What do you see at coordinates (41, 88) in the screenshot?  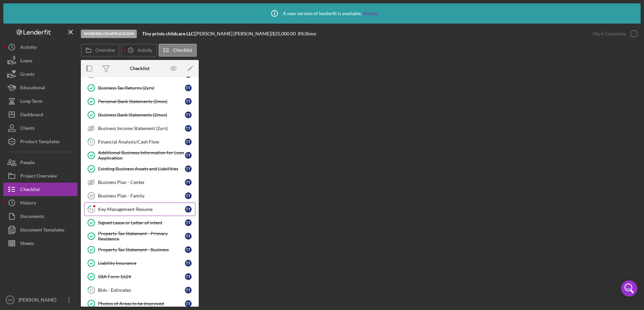 I see `button: Educational` at bounding box center [41, 88].